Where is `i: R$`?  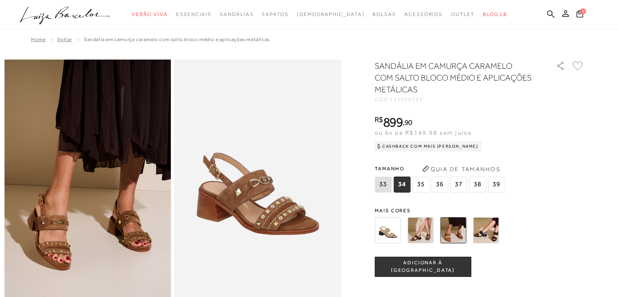 i: R$ is located at coordinates (379, 119).